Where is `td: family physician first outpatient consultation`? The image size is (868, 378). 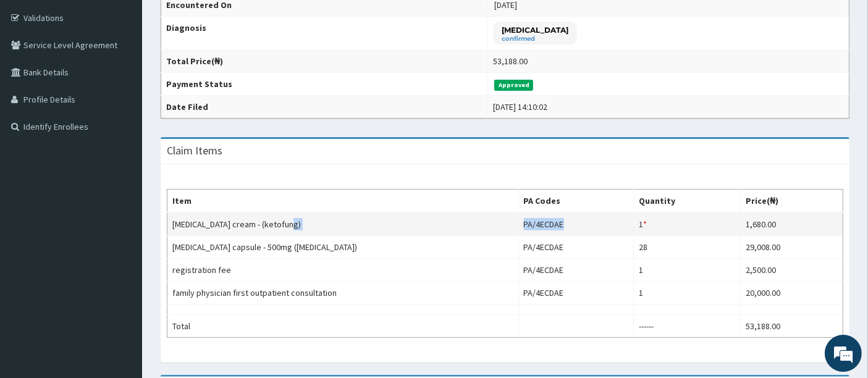
td: family physician first outpatient consultation is located at coordinates (343, 292).